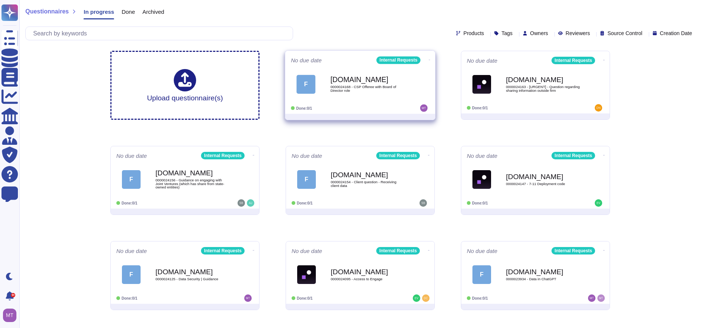 The image size is (701, 328). I want to click on input: Search by keywords, so click(161, 33).